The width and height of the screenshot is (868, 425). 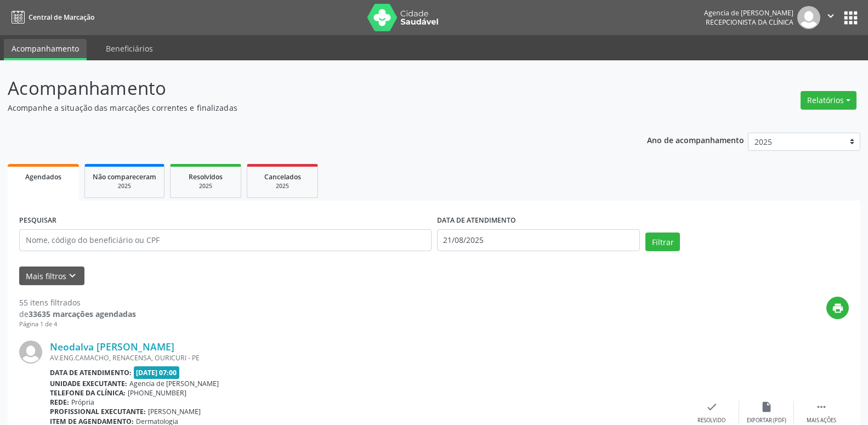 I want to click on span: Cancelados, so click(x=282, y=176).